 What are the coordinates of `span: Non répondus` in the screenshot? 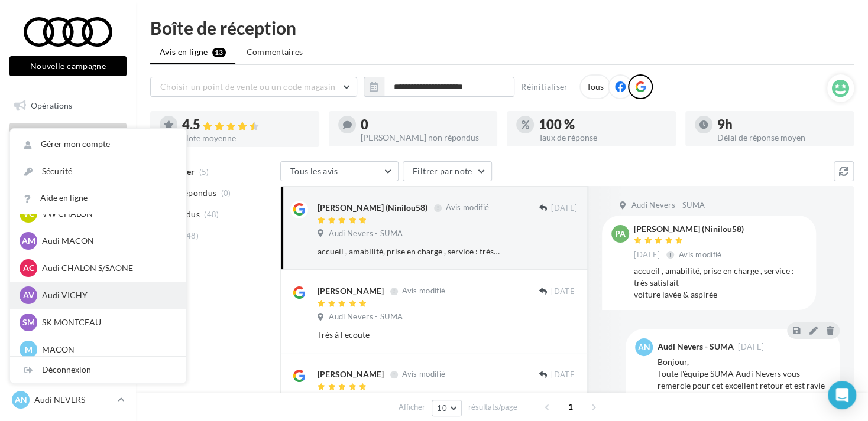 It's located at (188, 193).